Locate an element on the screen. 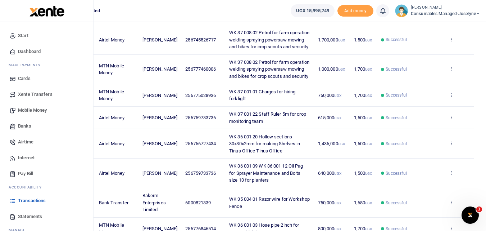  a: Statements is located at coordinates (46, 216).